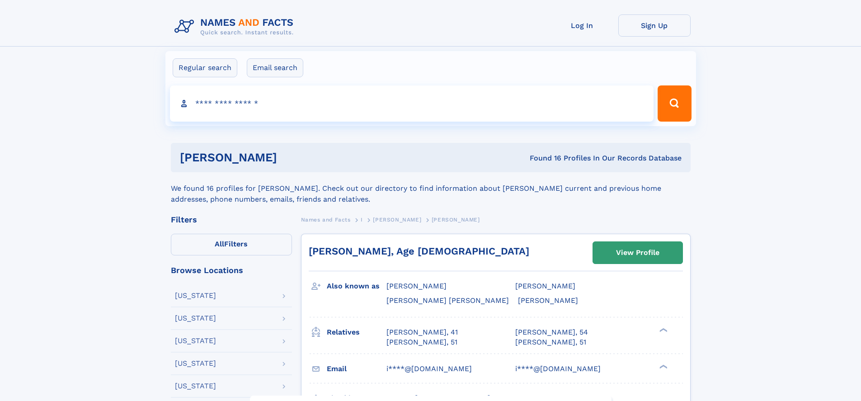 The image size is (861, 401). Describe the element at coordinates (231, 244) in the screenshot. I see `label: Filters` at that location.